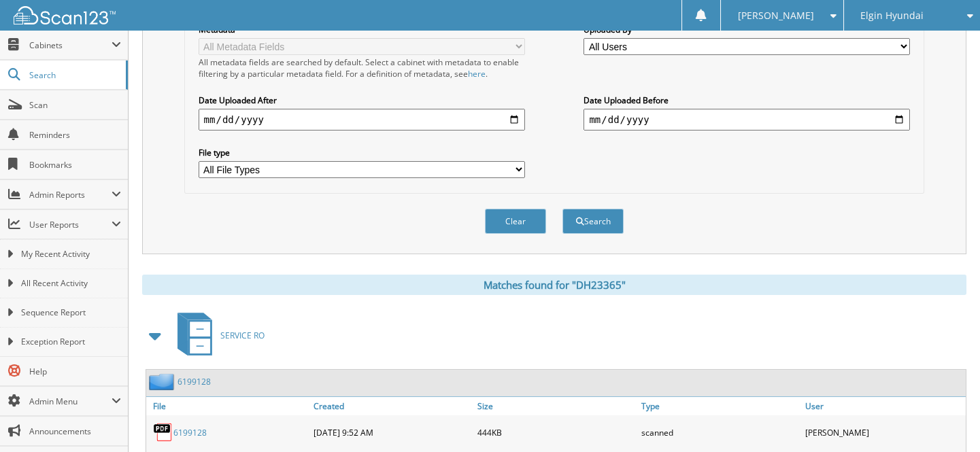 Image resolution: width=980 pixels, height=452 pixels. What do you see at coordinates (555, 433) in the screenshot?
I see `div: 444KB` at bounding box center [555, 433].